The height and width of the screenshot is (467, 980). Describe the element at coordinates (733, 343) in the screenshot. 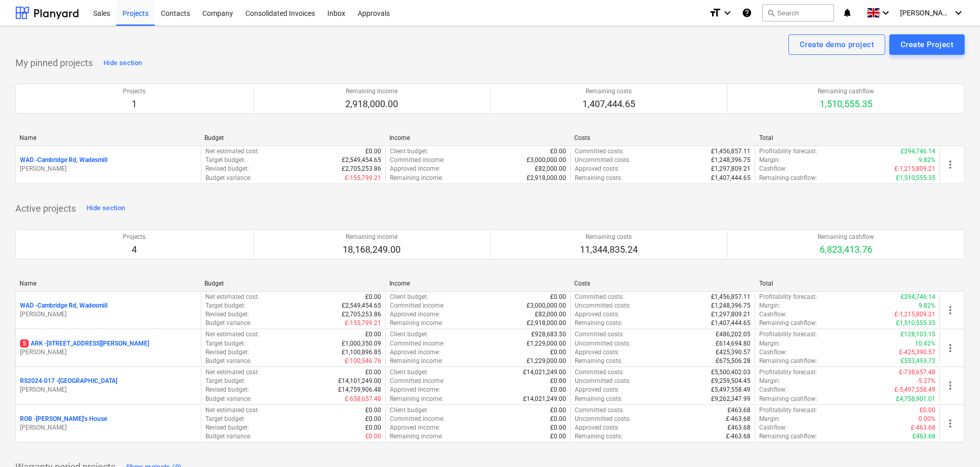

I see `p: £614,694.80` at that location.